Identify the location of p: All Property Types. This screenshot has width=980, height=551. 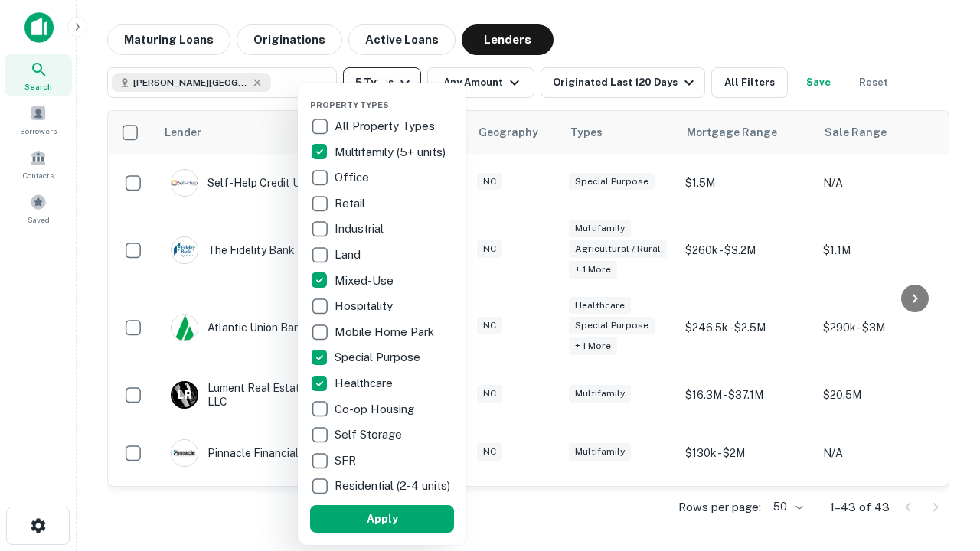
(386, 127).